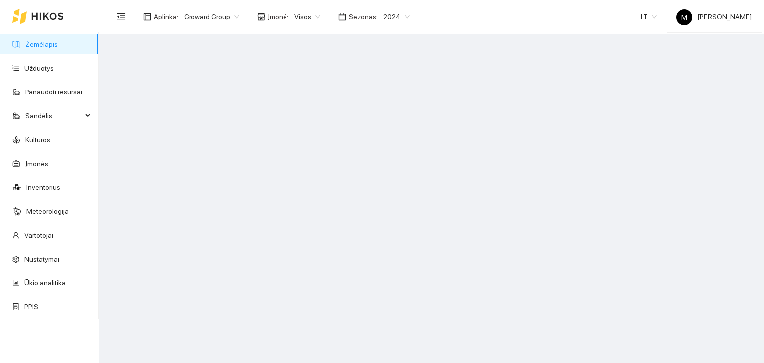 The width and height of the screenshot is (764, 363). What do you see at coordinates (121, 17) in the screenshot?
I see `span: menu-fold` at bounding box center [121, 17].